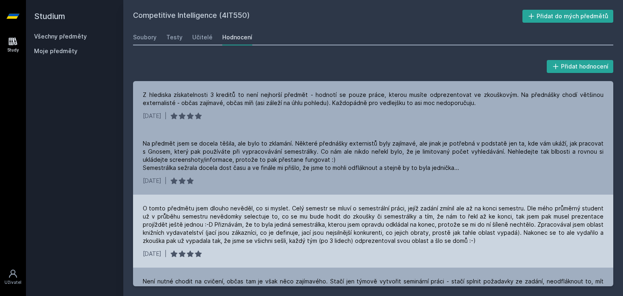 The height and width of the screenshot is (296, 623). What do you see at coordinates (373, 285) in the screenshot?
I see `div: Není nutné chodit na cvičení, občas tam je však něco zajímavého. Stačí jen týmově vytvořit seminá...` at bounding box center [373, 285].